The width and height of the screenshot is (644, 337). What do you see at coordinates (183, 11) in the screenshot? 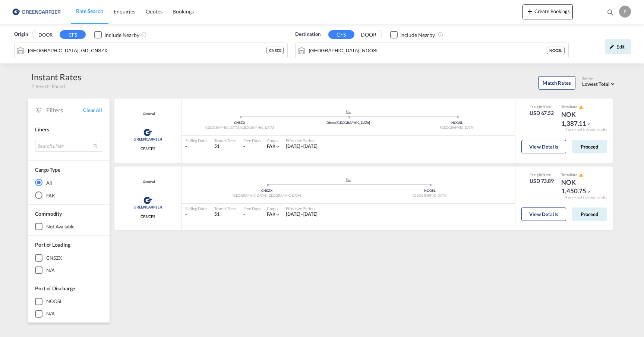
I see `span: Bookings` at bounding box center [183, 11].